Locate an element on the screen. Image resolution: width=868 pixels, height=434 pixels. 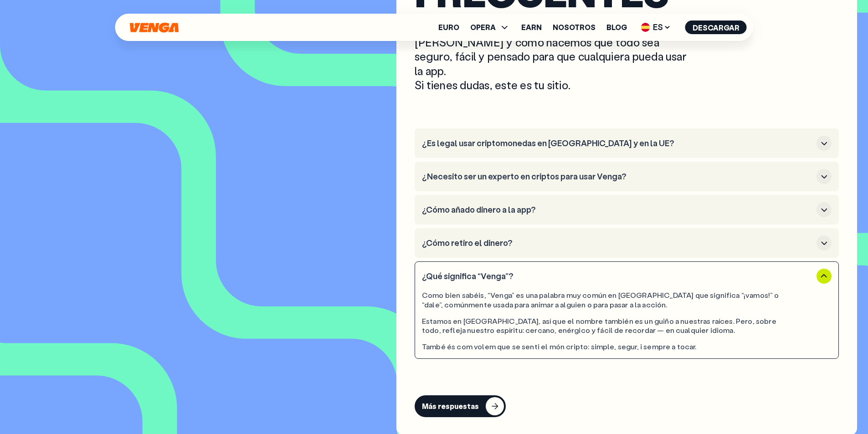
h3: ¿Qué significa “Venga”? is located at coordinates (617, 277).